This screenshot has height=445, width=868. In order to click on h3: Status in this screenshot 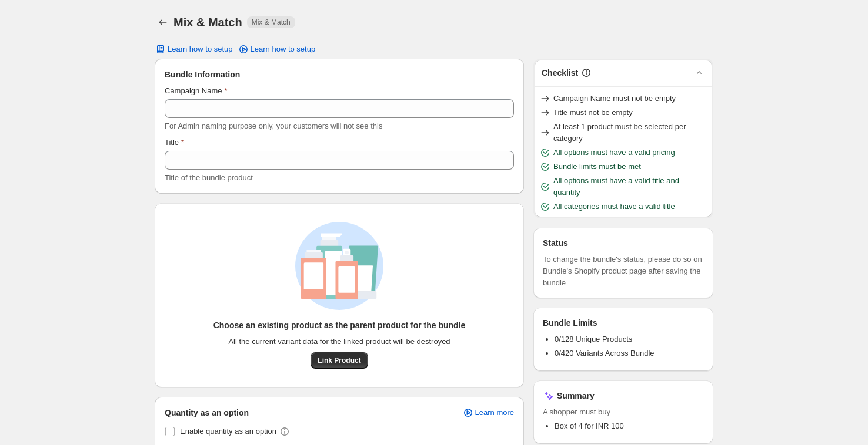, I will do `click(555, 243)`.